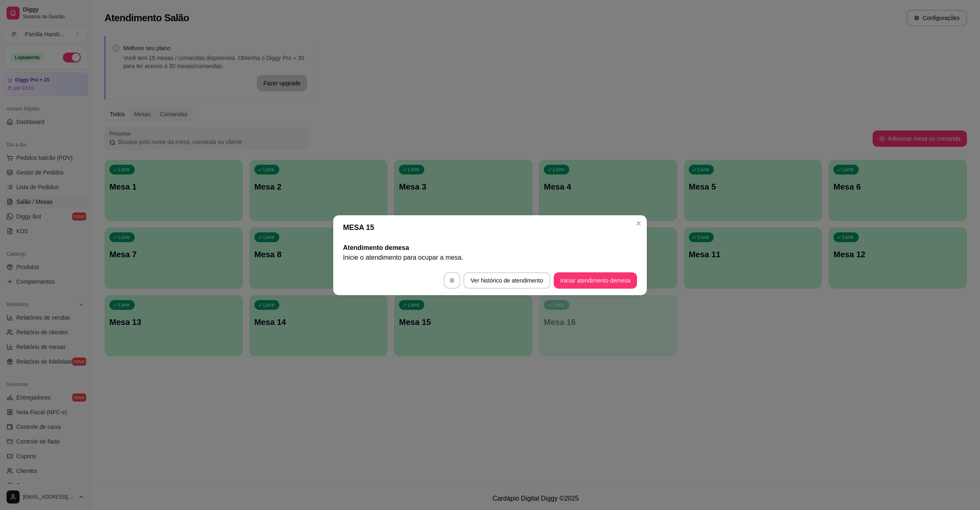  I want to click on h2: Atendimento de mesa, so click(490, 248).